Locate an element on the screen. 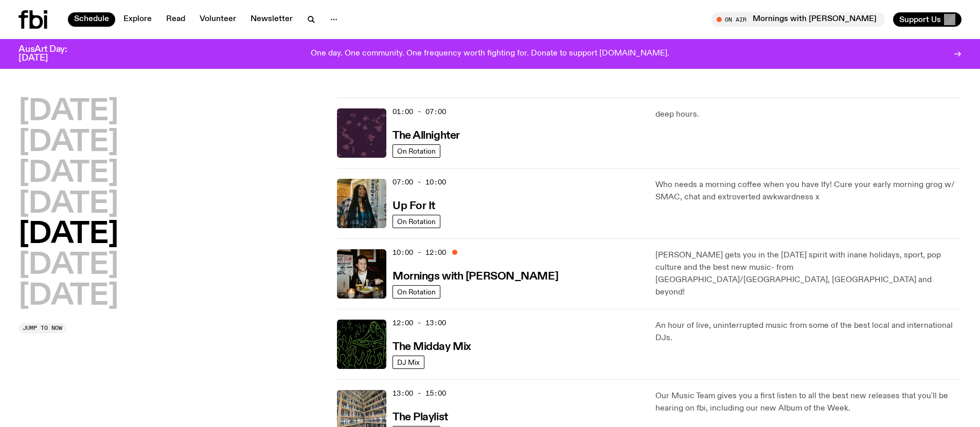 The image size is (980, 427). a: Up For It is located at coordinates (414, 205).